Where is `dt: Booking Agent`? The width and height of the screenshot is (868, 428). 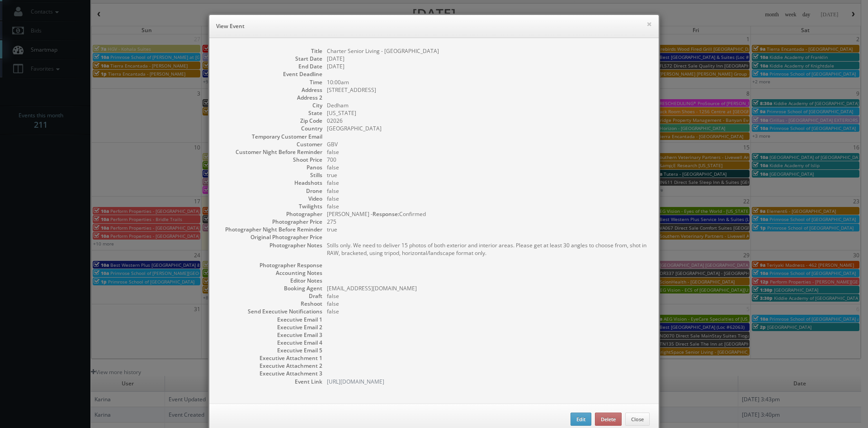 dt: Booking Agent is located at coordinates (271, 288).